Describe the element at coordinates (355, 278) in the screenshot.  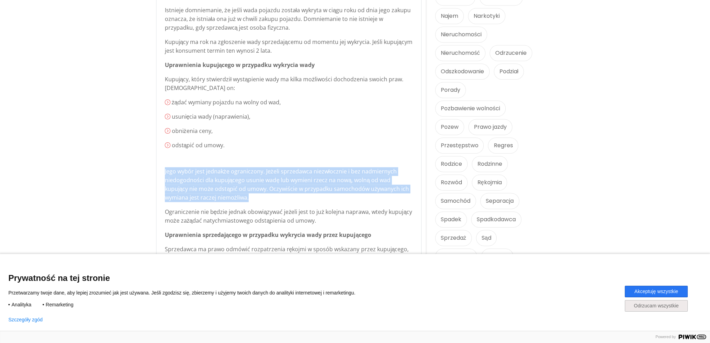
I see `span: Prywatność na tej stronie` at that location.